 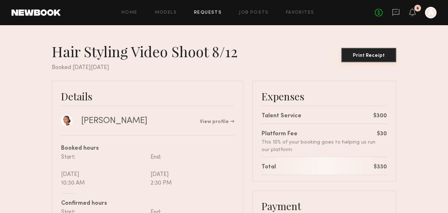 What do you see at coordinates (148, 96) in the screenshot?
I see `div: Details` at bounding box center [148, 96].